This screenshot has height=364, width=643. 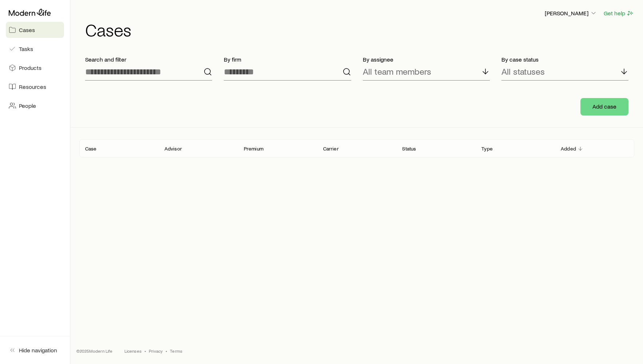 I want to click on span: Resources, so click(x=32, y=87).